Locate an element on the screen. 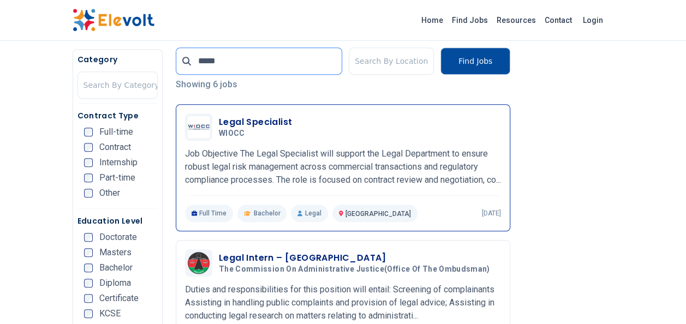 This screenshot has height=324, width=686. input: Bachelor is located at coordinates (88, 268).